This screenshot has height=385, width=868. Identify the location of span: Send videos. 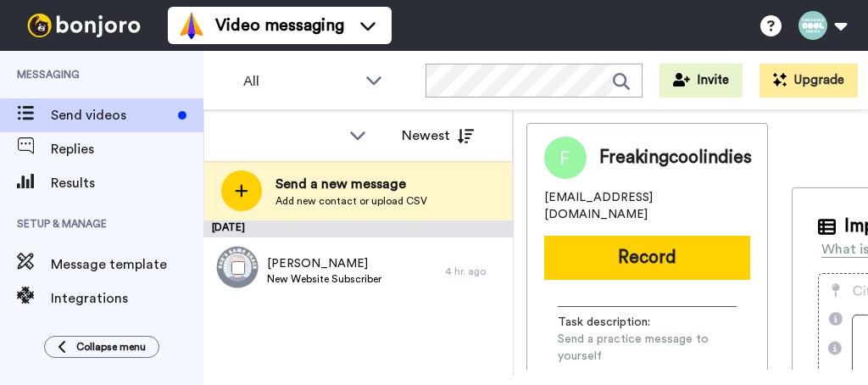
(111, 116).